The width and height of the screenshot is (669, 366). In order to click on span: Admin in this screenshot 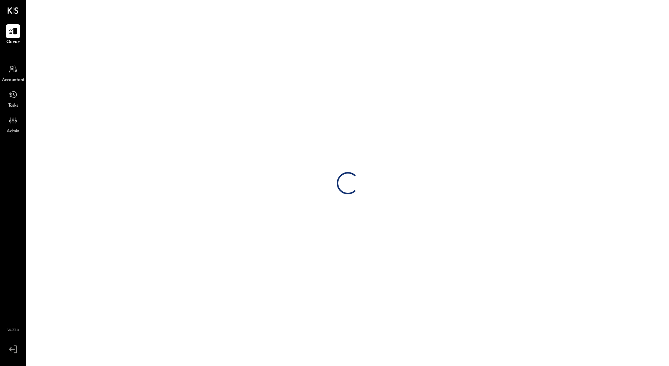, I will do `click(13, 132)`.